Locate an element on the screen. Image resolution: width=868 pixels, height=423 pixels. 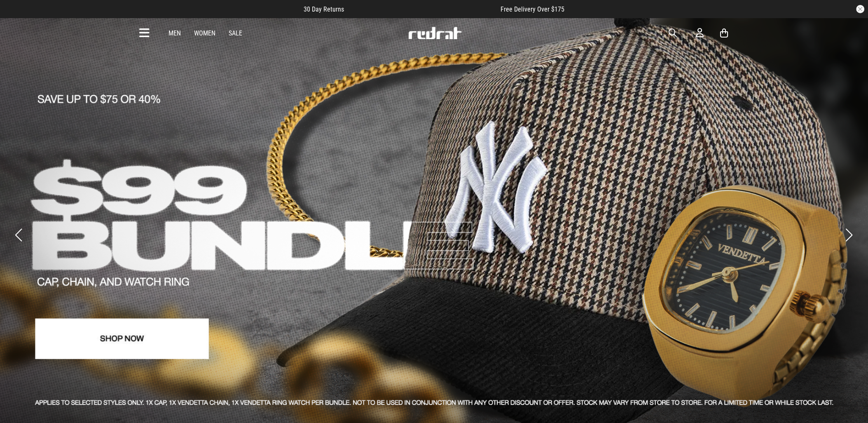
a: Men is located at coordinates (175, 33).